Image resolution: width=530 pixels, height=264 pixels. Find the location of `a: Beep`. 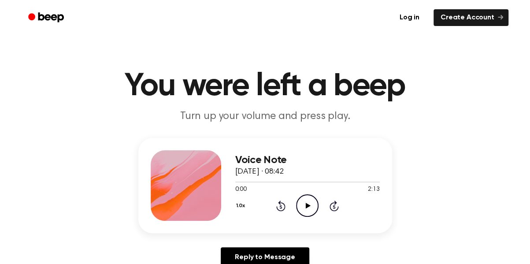

a: Beep is located at coordinates (47, 18).